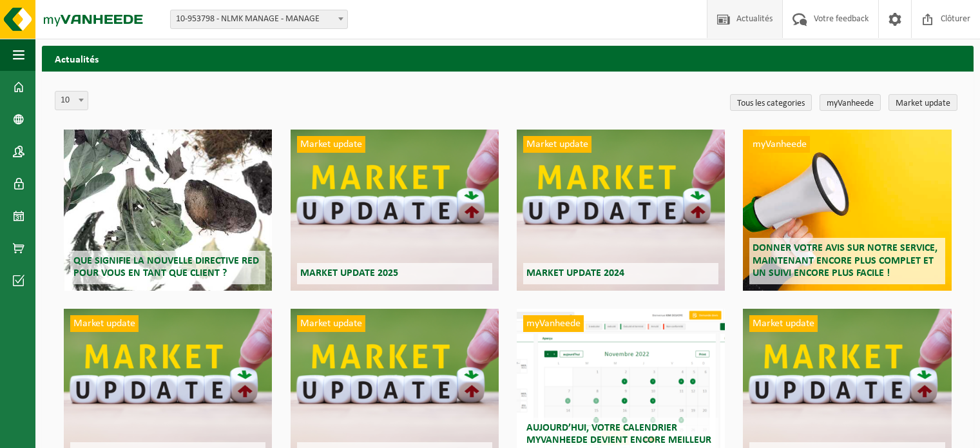 Image resolution: width=980 pixels, height=448 pixels. What do you see at coordinates (771, 102) in the screenshot?
I see `a: Tous les categories` at bounding box center [771, 102].